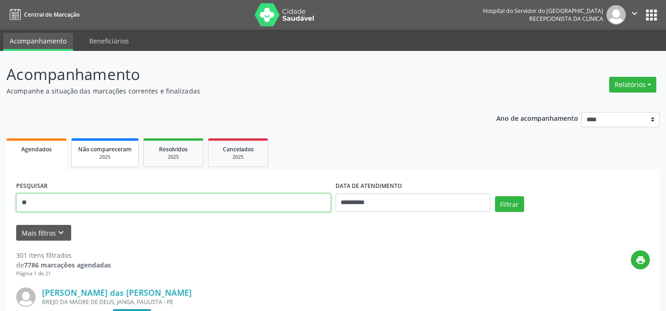 This screenshot has height=311, width=666. Describe the element at coordinates (105, 149) in the screenshot. I see `span: Não compareceram` at that location.